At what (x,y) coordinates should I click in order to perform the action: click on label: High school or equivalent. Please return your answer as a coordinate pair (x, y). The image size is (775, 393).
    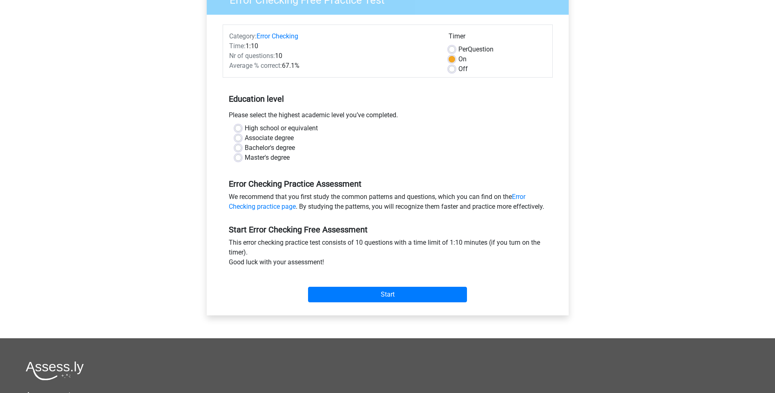
    Looking at the image, I should click on (281, 128).